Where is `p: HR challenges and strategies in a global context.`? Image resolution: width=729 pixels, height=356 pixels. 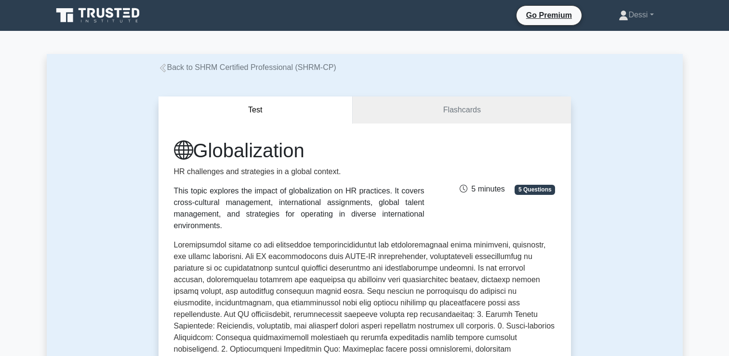 p: HR challenges and strategies in a global context. is located at coordinates (299, 172).